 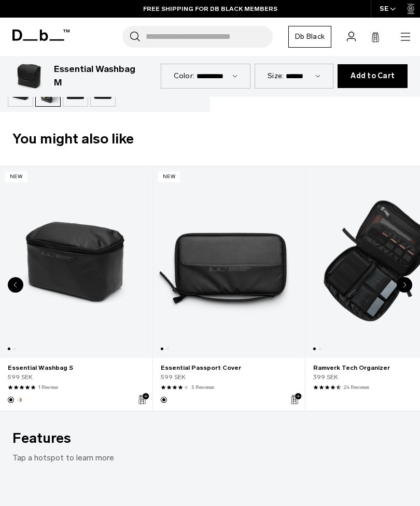 I want to click on img: Essential Washbag M Black Out, so click(x=29, y=76).